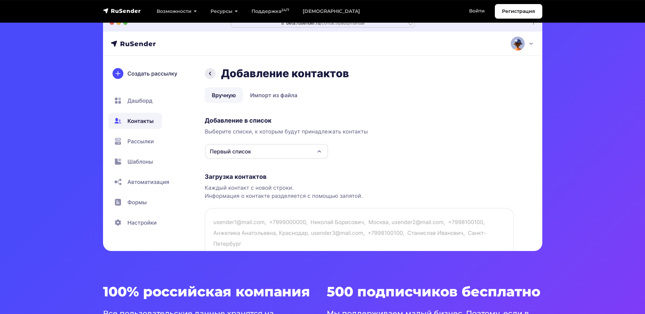 The height and width of the screenshot is (314, 645). Describe the element at coordinates (477, 11) in the screenshot. I see `a: Войти` at that location.